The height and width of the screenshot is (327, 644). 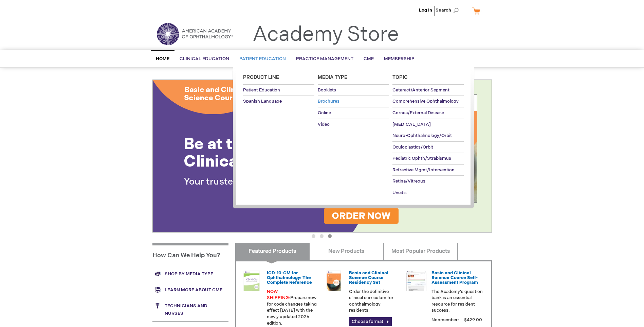 What do you see at coordinates (409, 181) in the screenshot?
I see `span: Retina/Vitreous` at bounding box center [409, 181].